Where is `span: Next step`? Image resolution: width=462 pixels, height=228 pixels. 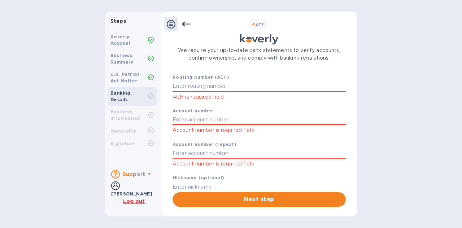 span: Next step is located at coordinates (259, 199).